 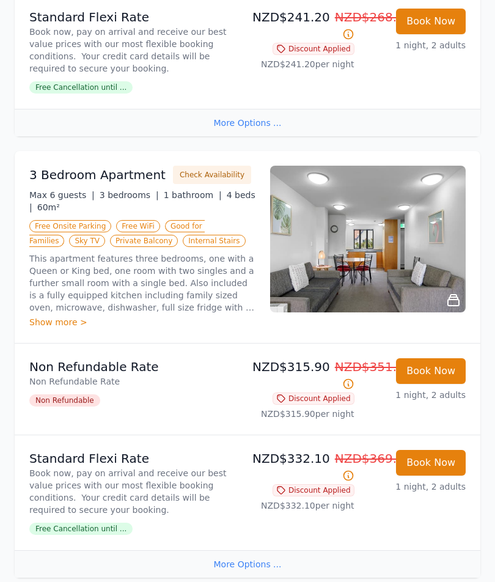 I want to click on span: NZD$351.00, so click(x=374, y=367).